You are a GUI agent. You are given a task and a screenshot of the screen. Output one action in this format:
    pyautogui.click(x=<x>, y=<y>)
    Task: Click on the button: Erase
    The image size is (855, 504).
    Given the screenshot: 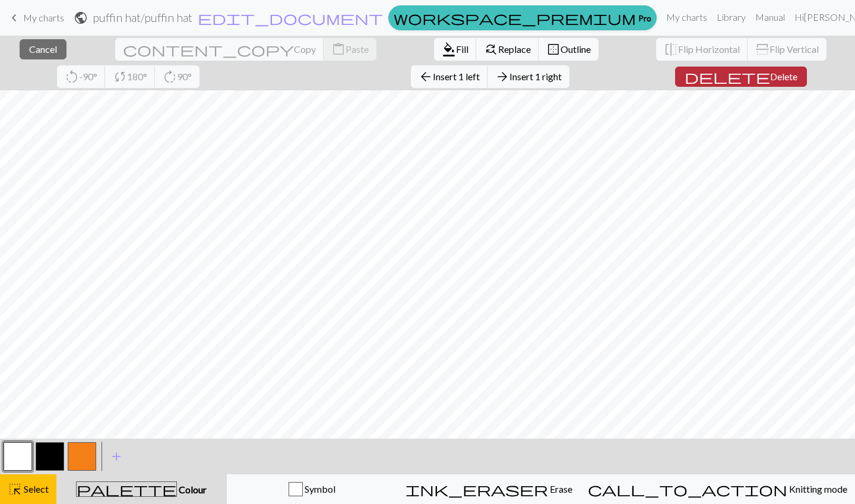 What is the action you would take?
    pyautogui.click(x=489, y=489)
    